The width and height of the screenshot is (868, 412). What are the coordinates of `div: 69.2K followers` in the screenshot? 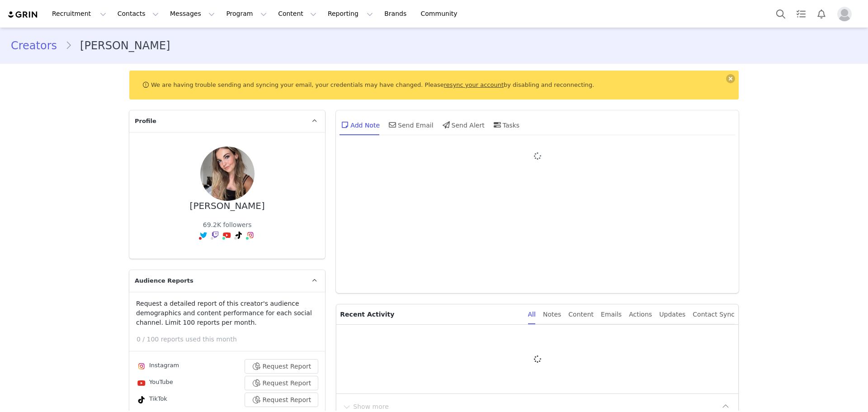 It's located at (228, 225).